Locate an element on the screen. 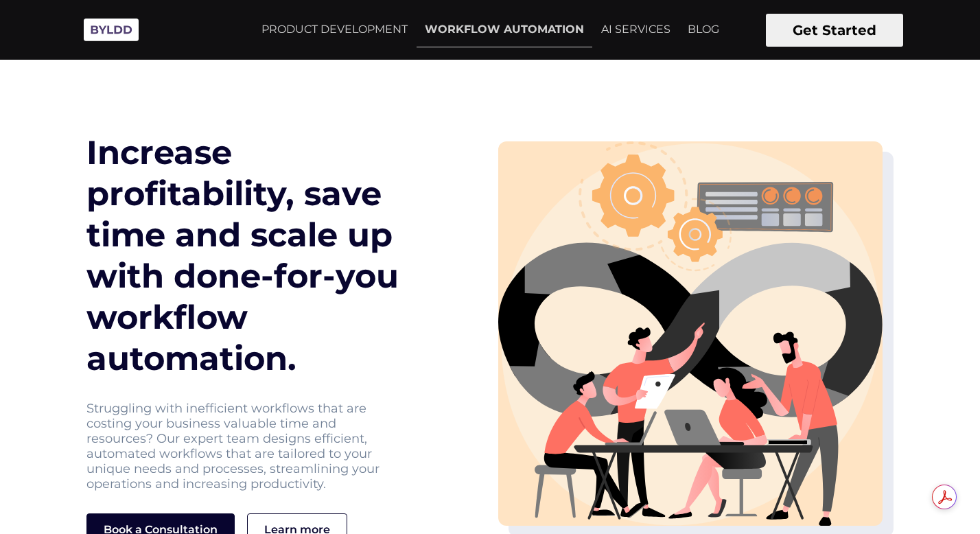 The height and width of the screenshot is (534, 980). h1: Increase profitability, save time and scale up with done-for-you workflow automation. is located at coordinates (261, 255).